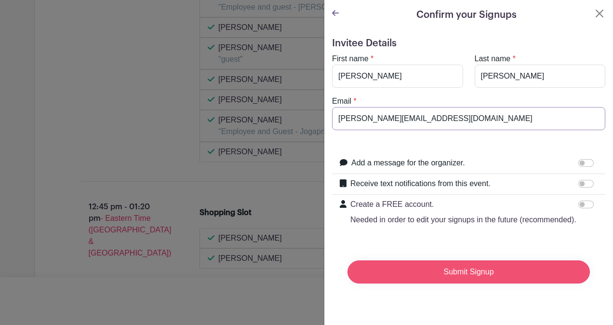 The height and width of the screenshot is (325, 613). What do you see at coordinates (466, 15) in the screenshot?
I see `h5: Confirm your Signups` at bounding box center [466, 15].